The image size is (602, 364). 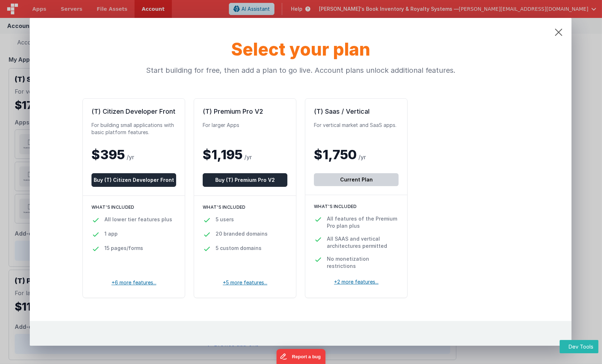 I want to click on div: (T) Saas / Vertical, so click(x=356, y=111).